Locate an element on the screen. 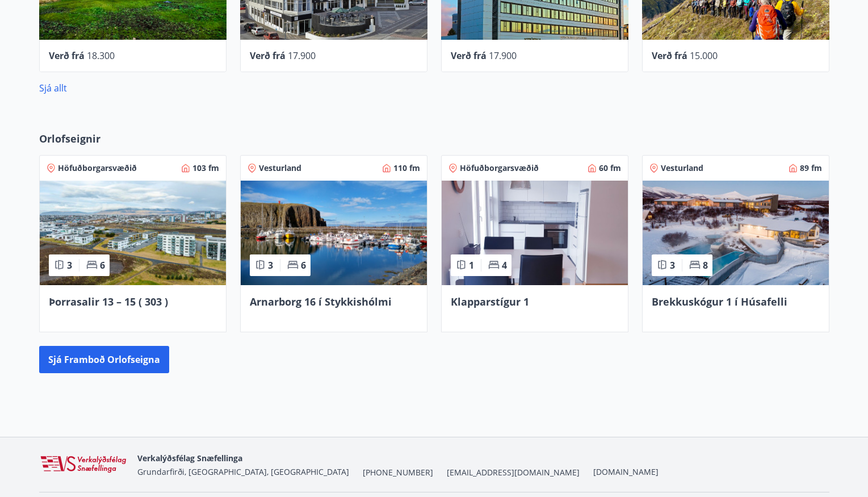 The height and width of the screenshot is (497, 868). a: Sjá allt is located at coordinates (53, 88).